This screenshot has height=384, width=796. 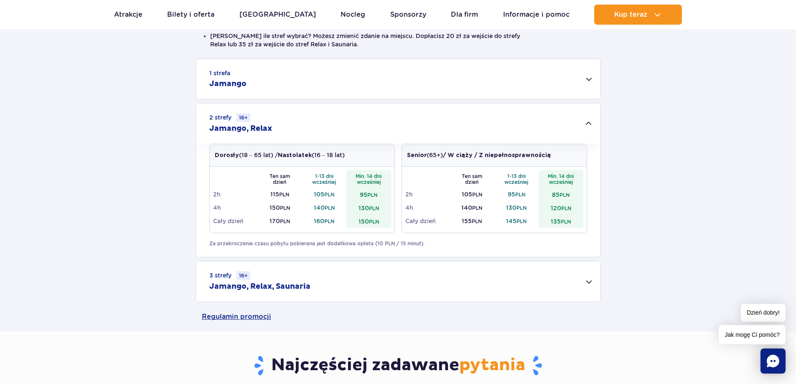 I want to click on button: Kup teraz, so click(x=638, y=15).